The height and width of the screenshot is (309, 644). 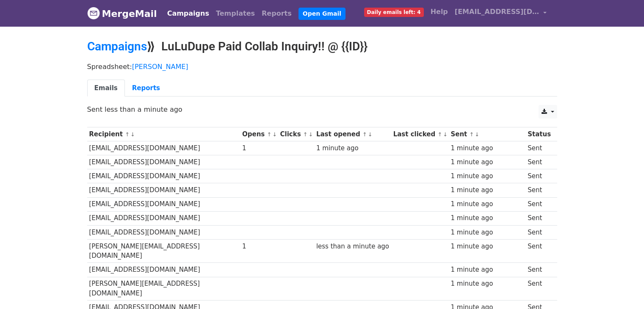 I want to click on p: Sent less than a minute ago, so click(x=322, y=109).